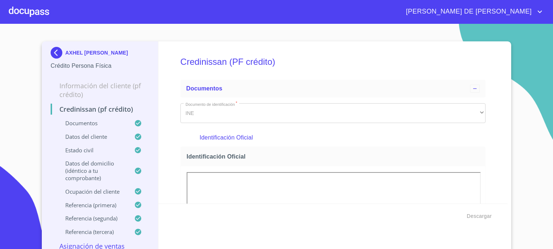 This screenshot has height=249, width=553. What do you see at coordinates (479, 216) in the screenshot?
I see `span: Descargar` at bounding box center [479, 216].